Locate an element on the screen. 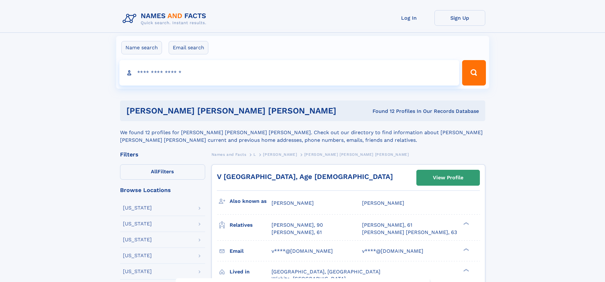 Image resolution: width=605 pixels, height=282 pixels. label: Name search is located at coordinates (142, 48).